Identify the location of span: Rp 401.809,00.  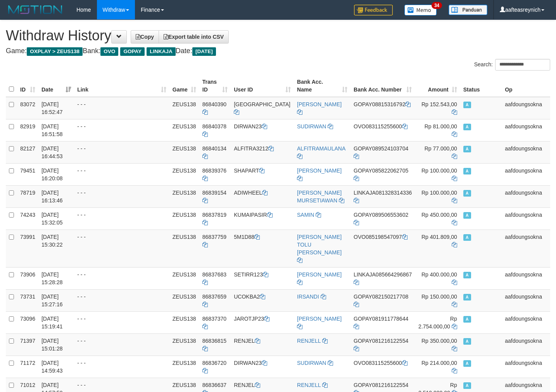
(439, 237).